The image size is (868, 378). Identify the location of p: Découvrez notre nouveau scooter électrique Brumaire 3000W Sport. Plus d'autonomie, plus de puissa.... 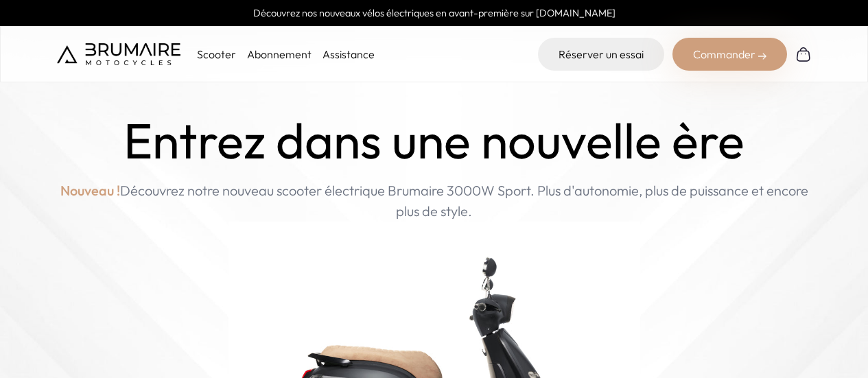
(434, 201).